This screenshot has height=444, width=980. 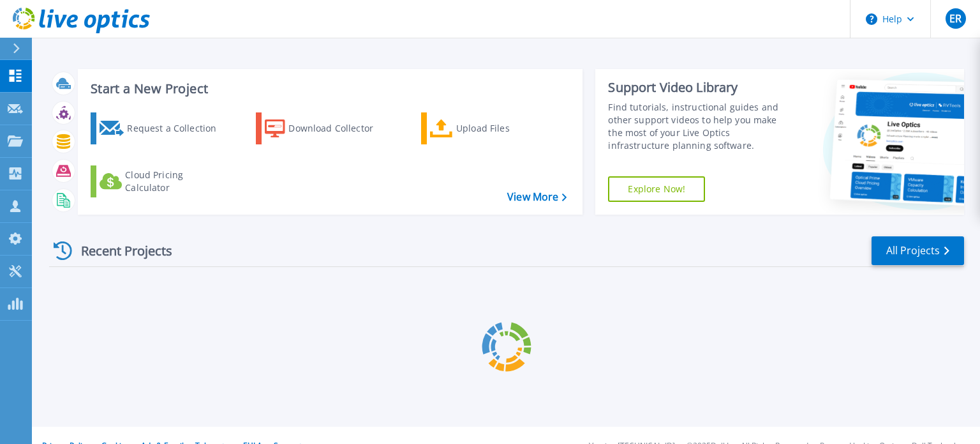 I want to click on a: Download Collector, so click(x=327, y=128).